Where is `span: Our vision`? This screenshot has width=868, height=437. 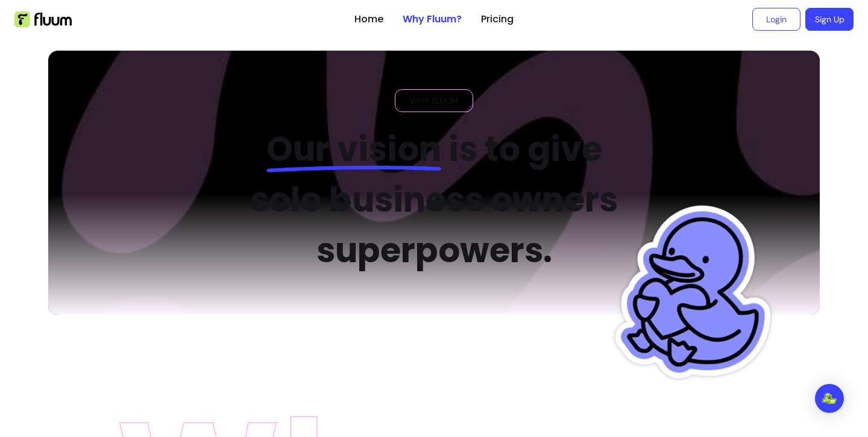 span: Our vision is located at coordinates (354, 148).